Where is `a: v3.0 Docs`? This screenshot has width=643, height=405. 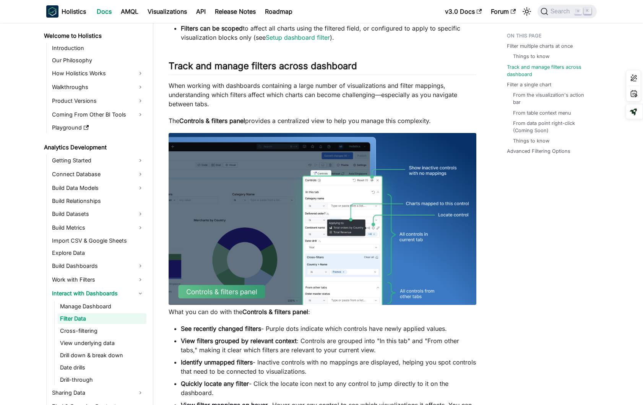
a: v3.0 Docs is located at coordinates (463, 11).